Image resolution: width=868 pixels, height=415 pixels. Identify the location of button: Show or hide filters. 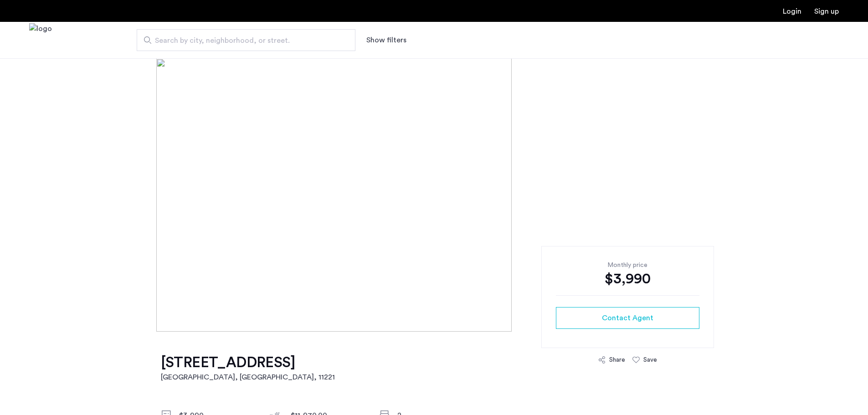
(386, 40).